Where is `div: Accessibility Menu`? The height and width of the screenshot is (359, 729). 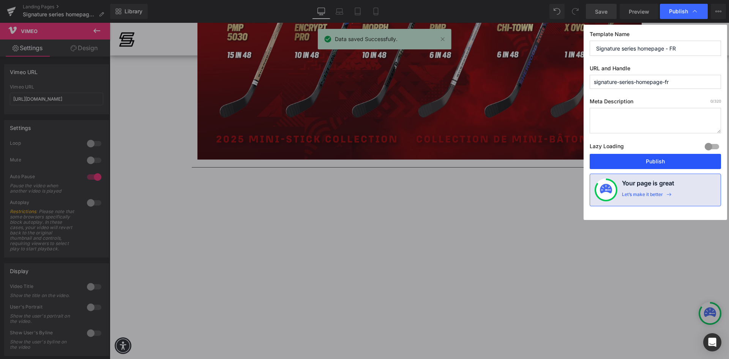 div: Accessibility Menu is located at coordinates (13, 323).